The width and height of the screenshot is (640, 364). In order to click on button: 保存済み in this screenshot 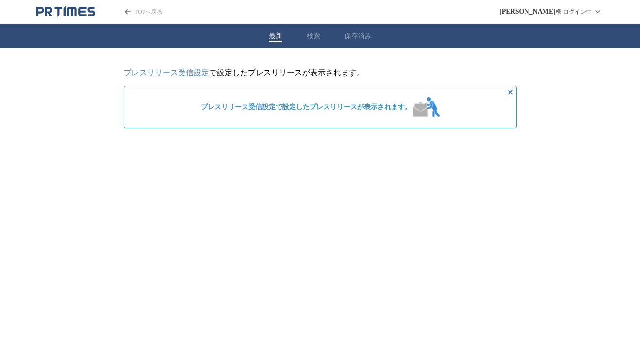, I will do `click(358, 37)`.